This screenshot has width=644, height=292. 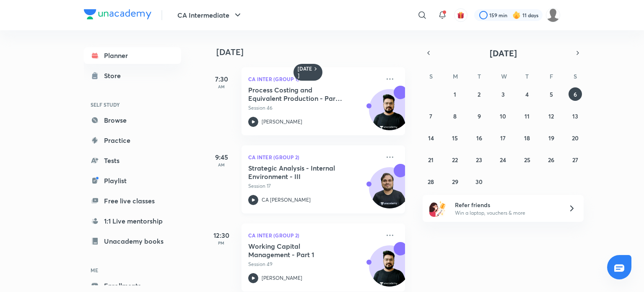 I want to click on button: September 2, 2025, so click(x=479, y=94).